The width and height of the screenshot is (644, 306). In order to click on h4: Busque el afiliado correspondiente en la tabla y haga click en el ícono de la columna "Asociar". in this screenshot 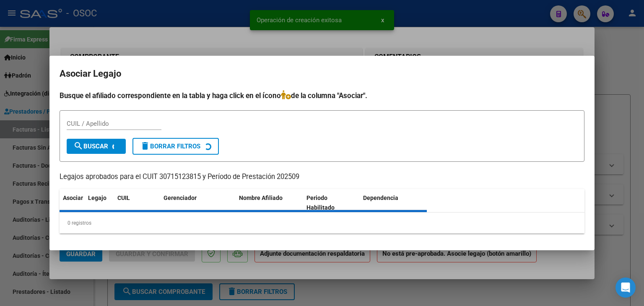, I will do `click(322, 96)`.